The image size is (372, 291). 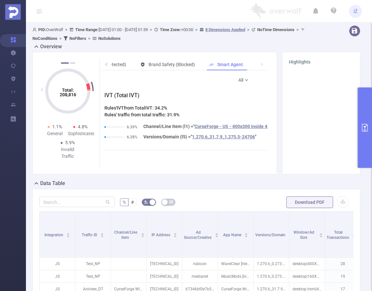 I want to click on span: Ad Source/Creative, so click(x=198, y=235).